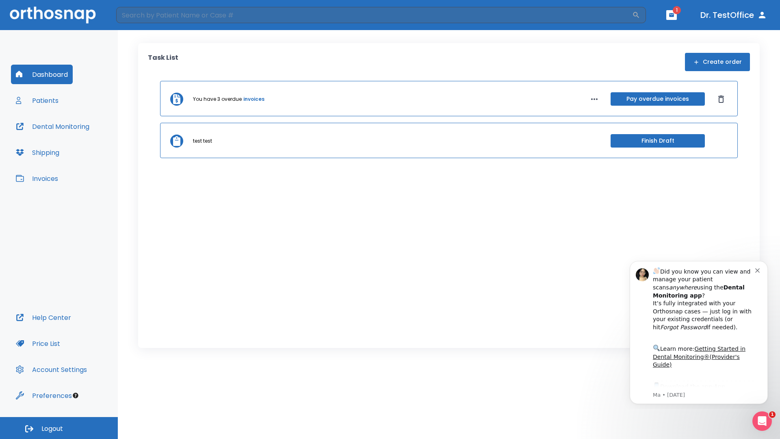  Describe the element at coordinates (79, 107) in the screenshot. I see `a: (Provider's Guide)` at that location.